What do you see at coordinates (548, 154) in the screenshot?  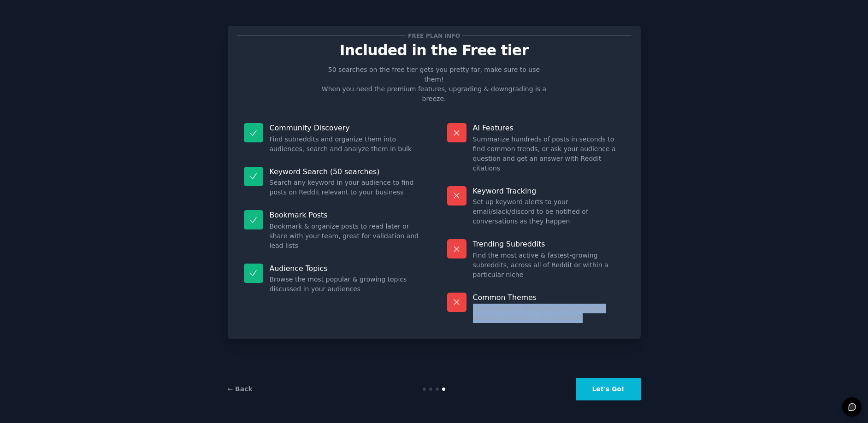 I see `dd: Summarize hundreds of posts in seconds to find common trends, or ask your audience a question and...` at bounding box center [548, 154].